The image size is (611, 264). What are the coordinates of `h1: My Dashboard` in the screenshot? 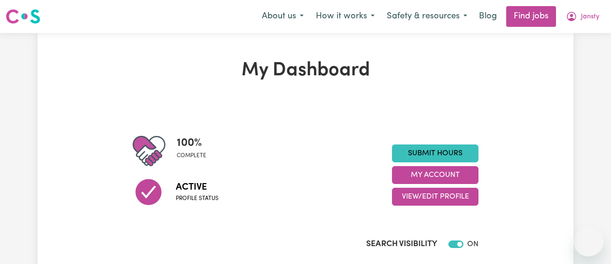 It's located at (305, 70).